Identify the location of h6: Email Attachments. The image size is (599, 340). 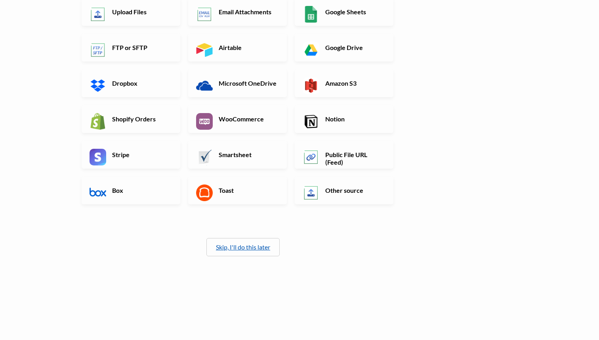
(248, 11).